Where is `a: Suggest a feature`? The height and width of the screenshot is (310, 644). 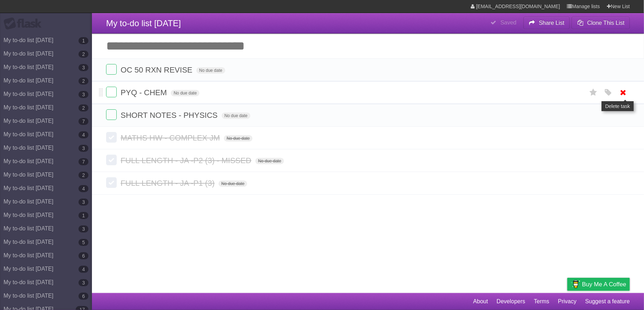
a: Suggest a feature is located at coordinates (608, 301).